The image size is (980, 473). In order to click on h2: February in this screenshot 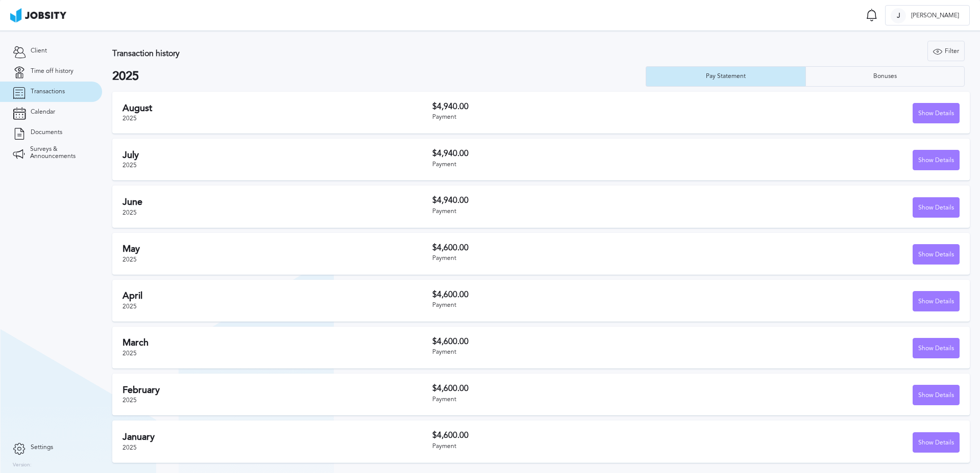, I will do `click(277, 390)`.